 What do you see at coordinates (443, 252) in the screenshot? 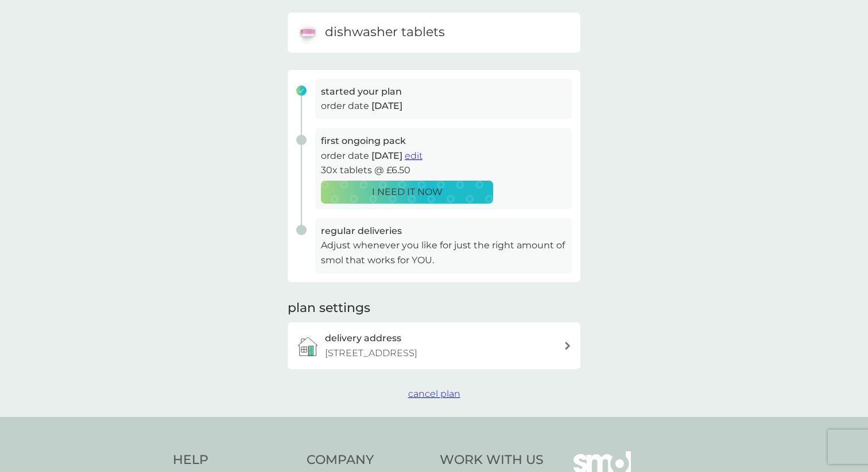
I see `p: Adjust whenever you like for just the right amount of smol that works for YOU.` at bounding box center [443, 252].